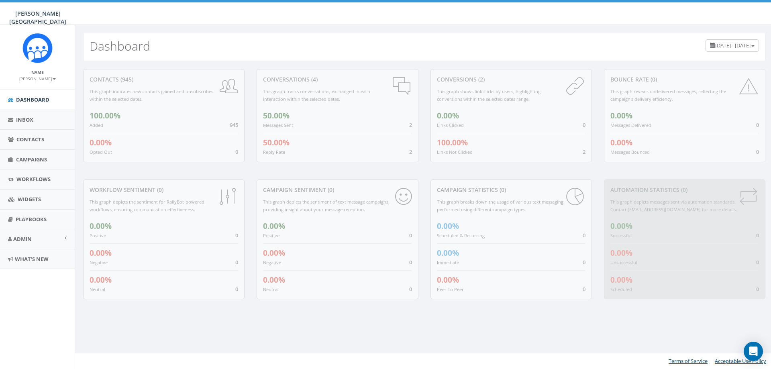  Describe the element at coordinates (37, 48) in the screenshot. I see `img: Rally_platform_Icon_1.png` at that location.